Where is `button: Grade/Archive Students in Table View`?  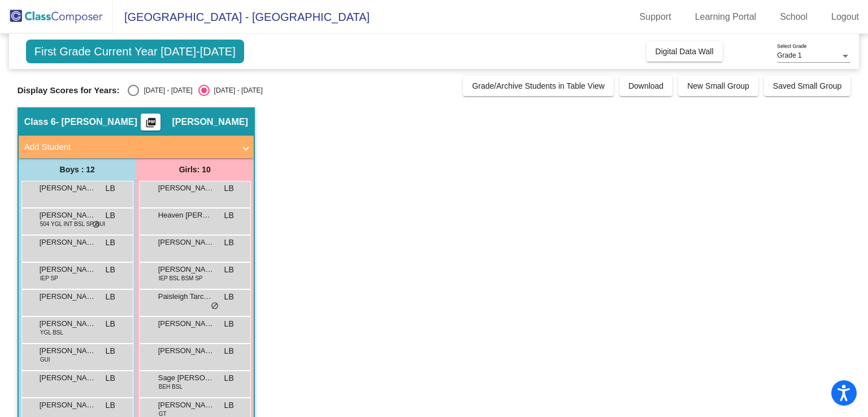 button: Grade/Archive Students in Table View is located at coordinates (538, 86).